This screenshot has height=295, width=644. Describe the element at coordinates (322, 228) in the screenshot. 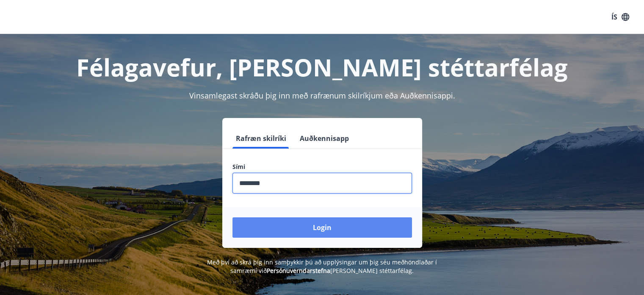

I see `button: Login` at that location.